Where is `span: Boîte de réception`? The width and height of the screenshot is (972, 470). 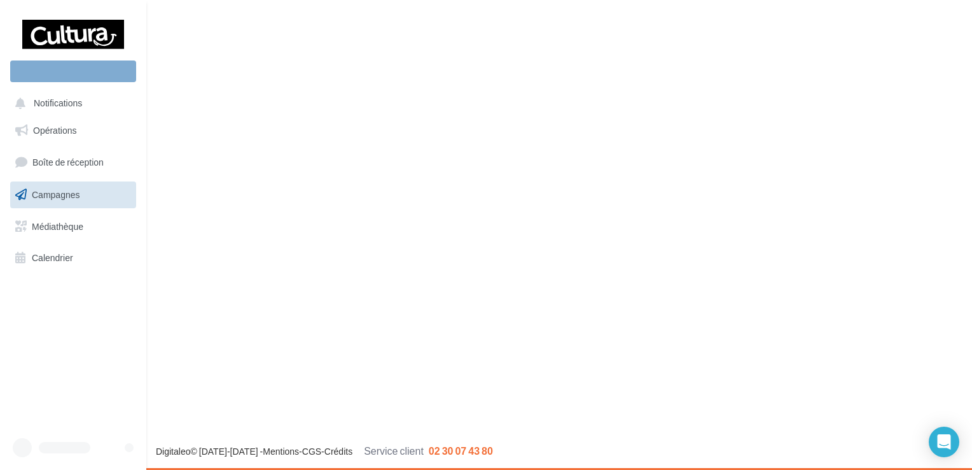 span: Boîte de réception is located at coordinates (68, 162).